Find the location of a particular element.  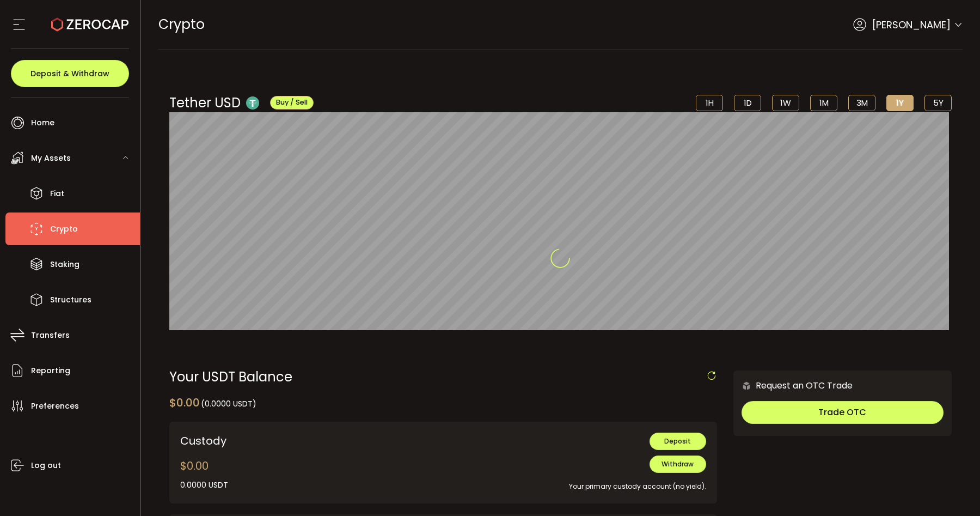

span: Reporting is located at coordinates (51, 370).